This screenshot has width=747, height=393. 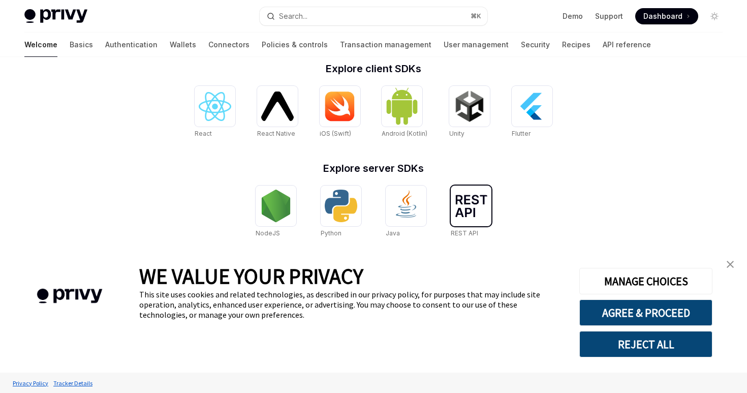 What do you see at coordinates (351, 304) in the screenshot?
I see `div: This site uses cookies and related technologies, as described in our privacy policy, for purposes...` at bounding box center [351, 304].